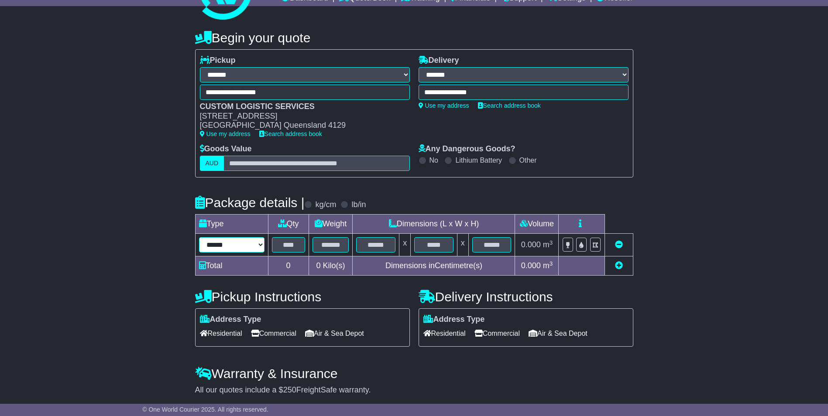  I want to click on div: CUSTOM LOGISTIC SERVICES, so click(300, 107).